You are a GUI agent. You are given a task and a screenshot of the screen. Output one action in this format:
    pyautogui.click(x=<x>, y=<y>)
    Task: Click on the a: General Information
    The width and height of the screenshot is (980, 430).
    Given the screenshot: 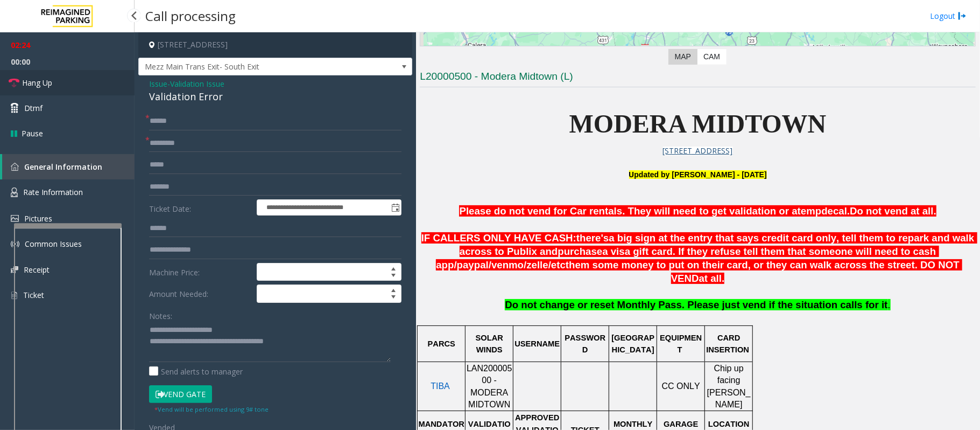 What is the action you would take?
    pyautogui.click(x=68, y=166)
    